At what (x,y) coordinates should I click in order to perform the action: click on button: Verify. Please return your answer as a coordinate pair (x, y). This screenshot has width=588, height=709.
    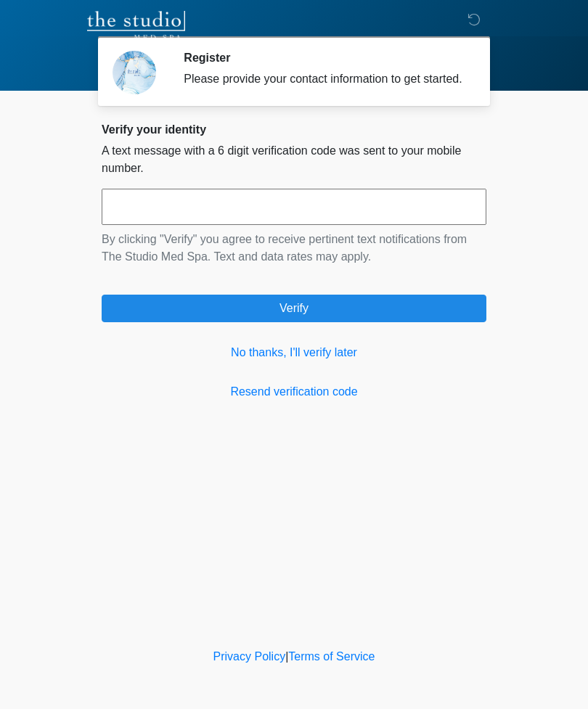
    Looking at the image, I should click on (294, 308).